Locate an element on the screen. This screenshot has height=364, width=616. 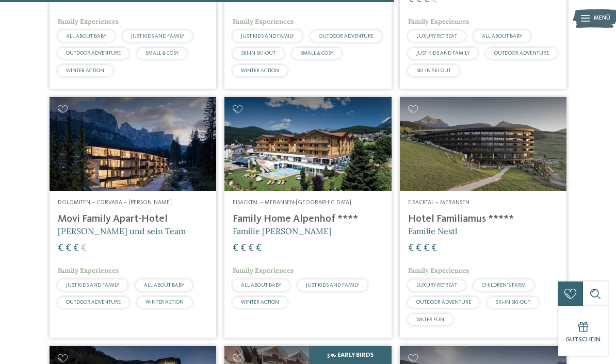
span: Familie Nestl is located at coordinates (432, 231).